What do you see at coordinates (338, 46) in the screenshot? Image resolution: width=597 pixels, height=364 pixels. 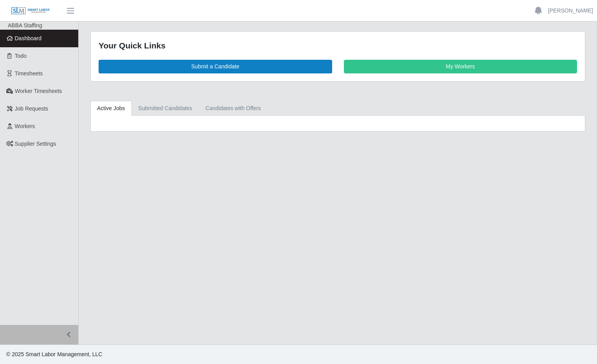 I see `div: Your Quick Links` at bounding box center [338, 46].